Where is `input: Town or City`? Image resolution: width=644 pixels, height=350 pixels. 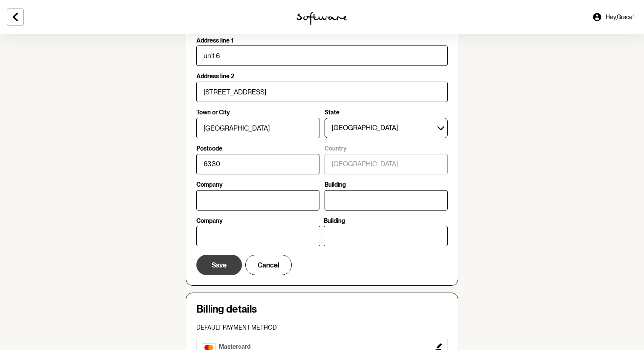 input: Town or City is located at coordinates (257, 128).